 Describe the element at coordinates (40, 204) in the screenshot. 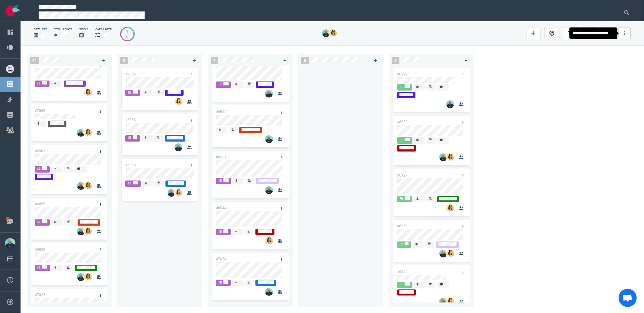

I see `a: #6855` at that location.